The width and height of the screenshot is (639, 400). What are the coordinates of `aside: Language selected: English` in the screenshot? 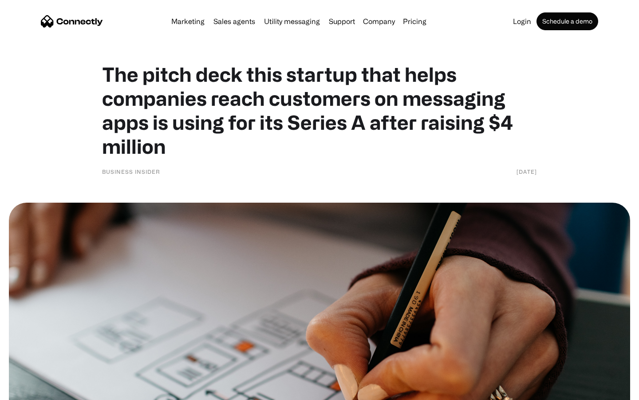 It's located at (31, 390).